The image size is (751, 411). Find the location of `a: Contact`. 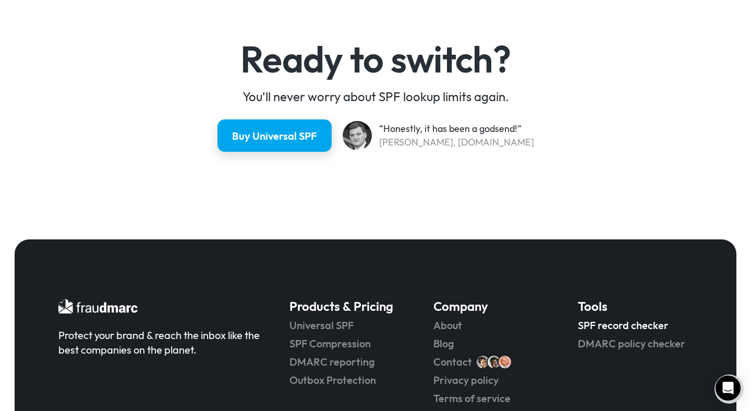

a: Contact is located at coordinates (453, 362).